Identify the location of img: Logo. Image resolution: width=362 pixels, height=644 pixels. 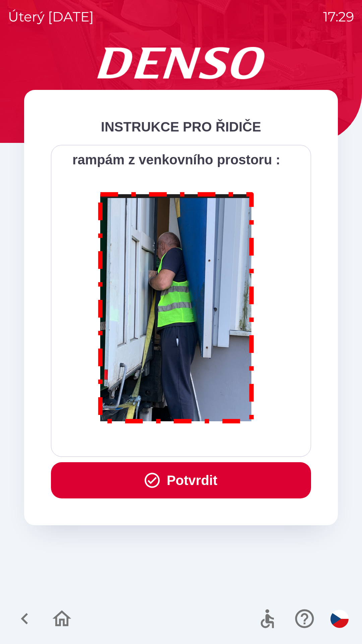
(181, 63).